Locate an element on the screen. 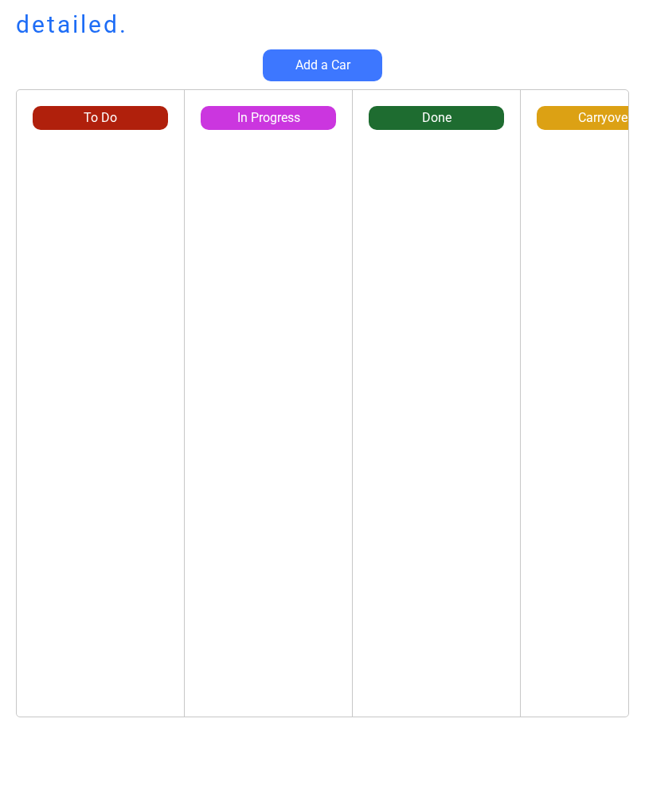 This screenshot has width=645, height=805. div: In Progress is located at coordinates (268, 118).